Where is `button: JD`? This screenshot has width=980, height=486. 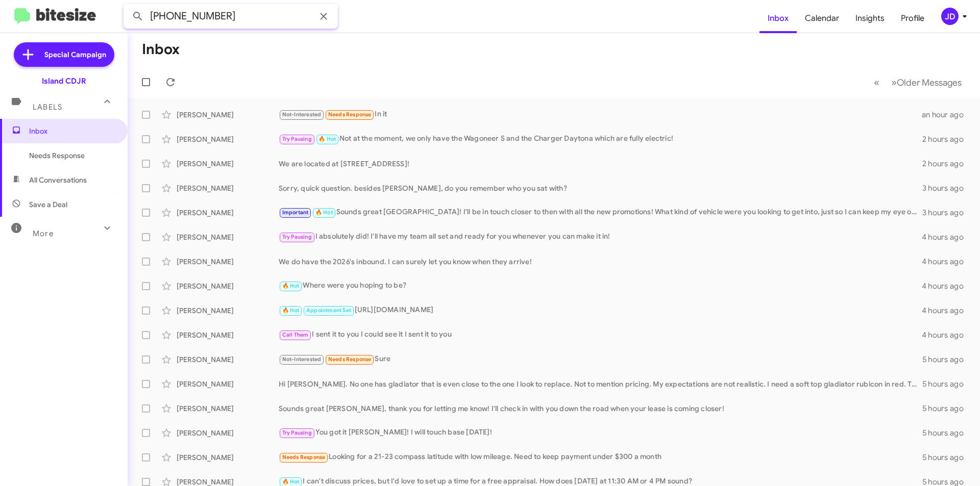
button: JD is located at coordinates (950, 16).